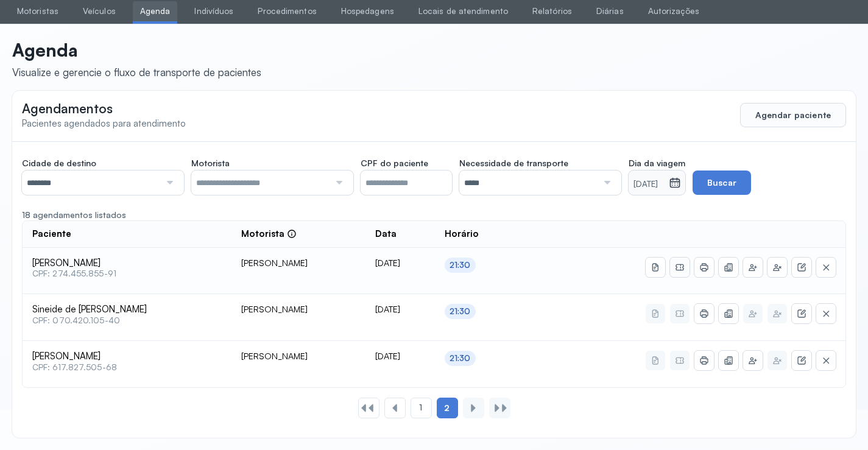 Image resolution: width=868 pixels, height=450 pixels. I want to click on span: Pacientes agendados para atendimento, so click(104, 123).